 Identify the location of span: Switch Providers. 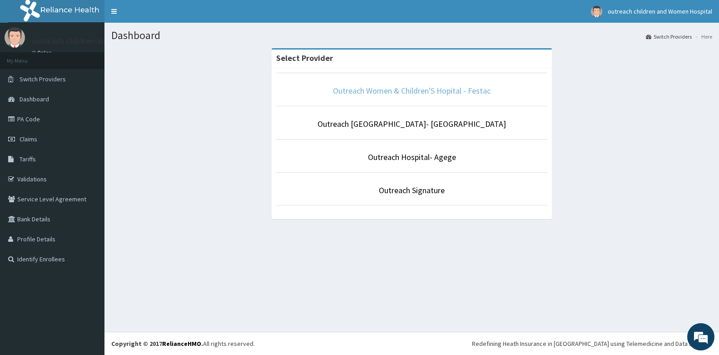
(43, 79).